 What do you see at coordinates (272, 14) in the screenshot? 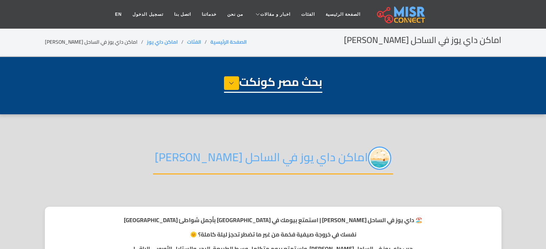
I see `a: اخبار و مقالات` at bounding box center [272, 14].